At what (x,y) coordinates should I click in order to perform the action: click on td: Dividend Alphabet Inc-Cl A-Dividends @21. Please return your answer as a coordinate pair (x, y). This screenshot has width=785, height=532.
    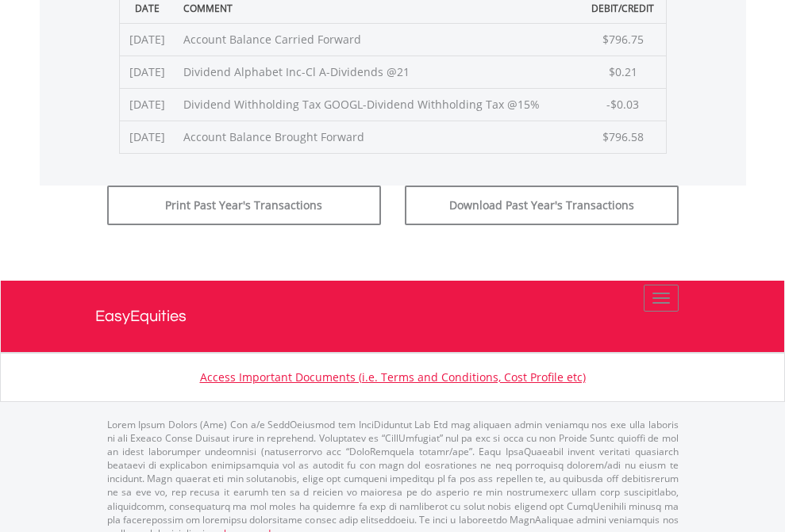
    Looking at the image, I should click on (377, 71).